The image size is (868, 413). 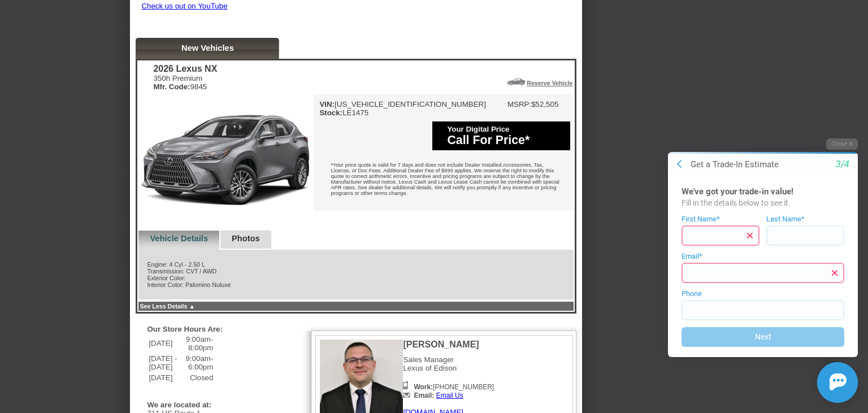 I want to click on div: Your Digital Price, so click(x=506, y=129).